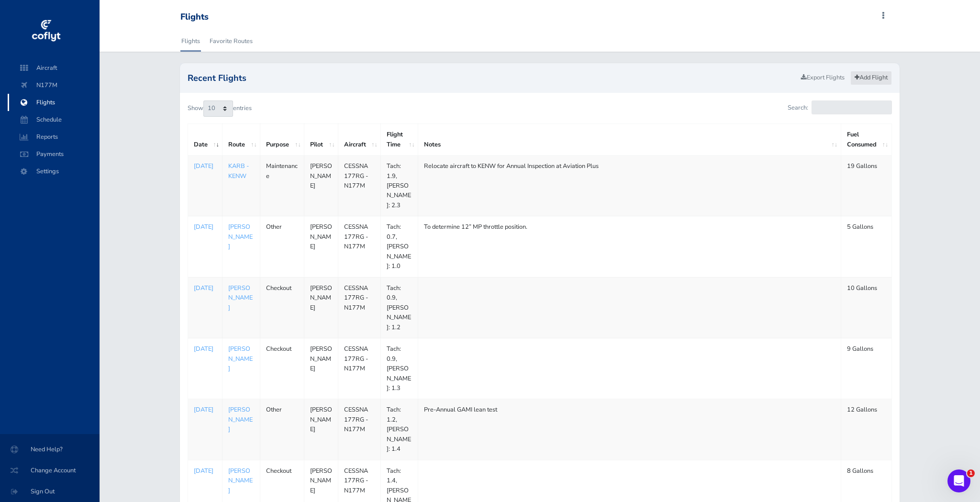 This screenshot has height=502, width=980. Describe the element at coordinates (238, 171) in the screenshot. I see `a: KARB - KENW` at that location.